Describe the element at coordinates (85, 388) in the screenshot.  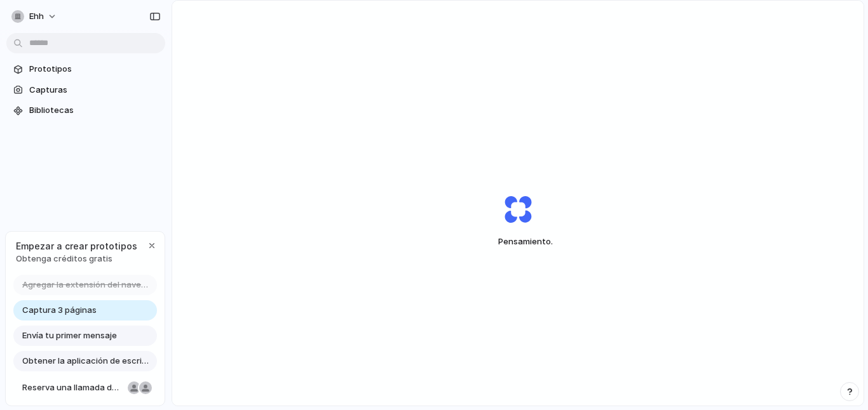
I see `a: Reserva una llamada de incorporación` at that location.